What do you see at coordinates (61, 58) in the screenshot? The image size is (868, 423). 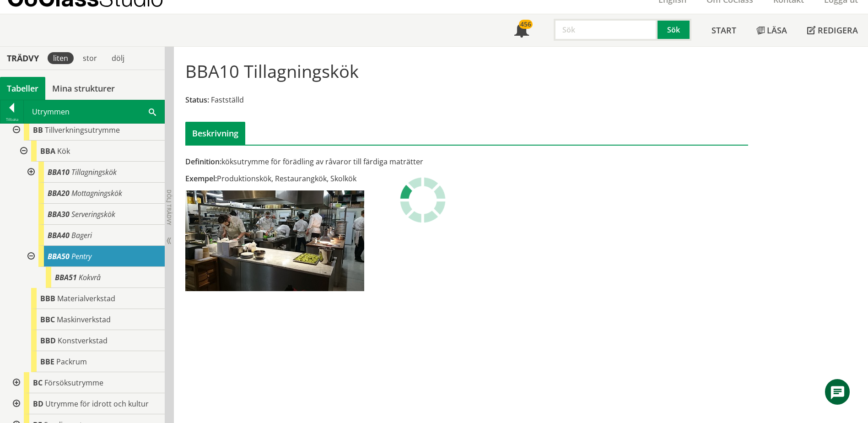 I see `div: liten` at bounding box center [61, 58].